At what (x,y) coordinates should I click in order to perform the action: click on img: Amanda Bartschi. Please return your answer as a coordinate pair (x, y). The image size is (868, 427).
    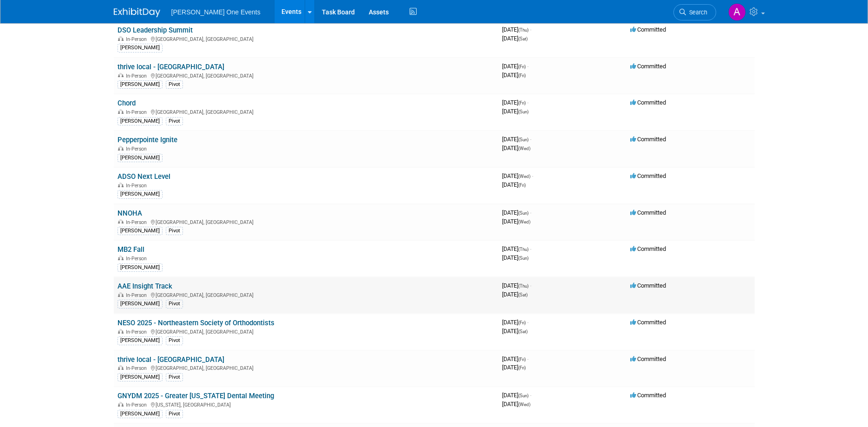
    Looking at the image, I should click on (737, 12).